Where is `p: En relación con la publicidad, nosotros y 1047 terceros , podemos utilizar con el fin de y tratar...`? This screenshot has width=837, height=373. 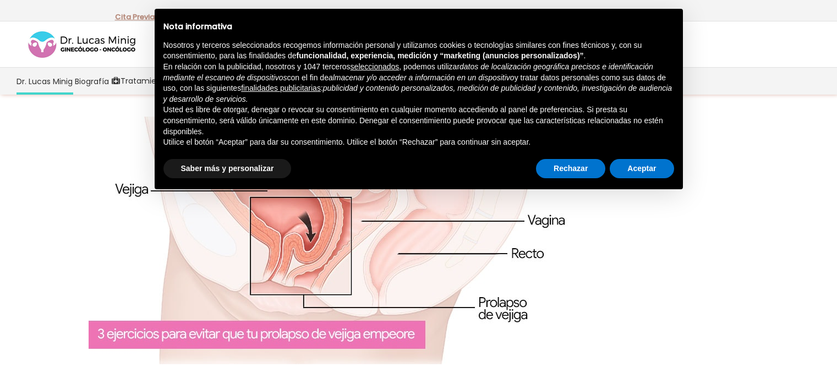 p: En relación con la publicidad, nosotros y 1047 terceros , podemos utilizar con el fin de y tratar... is located at coordinates (419, 83).